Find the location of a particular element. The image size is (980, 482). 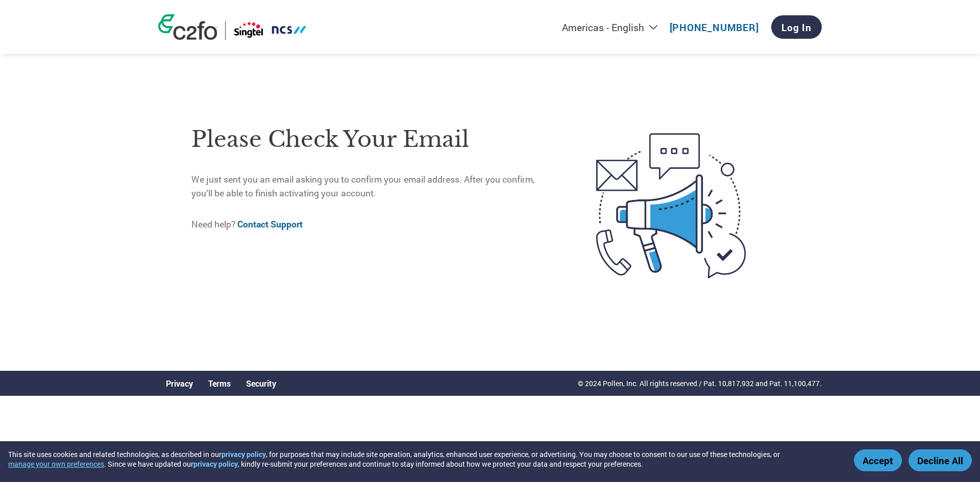

p: Need help? is located at coordinates (372, 224).